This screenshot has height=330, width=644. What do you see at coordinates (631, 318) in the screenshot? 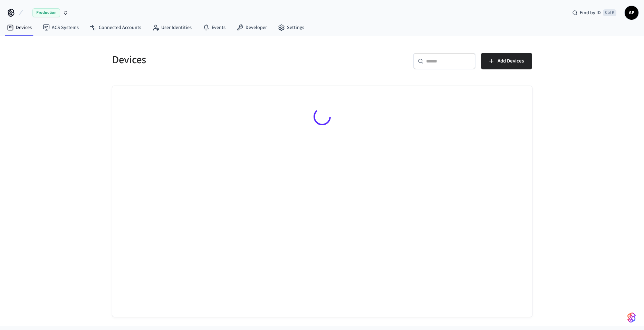
I see `img: SeamLogoGradient.69752ec5.svg` at bounding box center [631, 318].